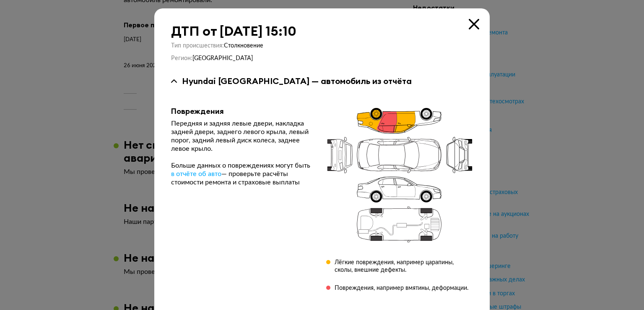 The width and height of the screenshot is (644, 310). Describe the element at coordinates (242, 111) in the screenshot. I see `div: Повреждения` at that location.